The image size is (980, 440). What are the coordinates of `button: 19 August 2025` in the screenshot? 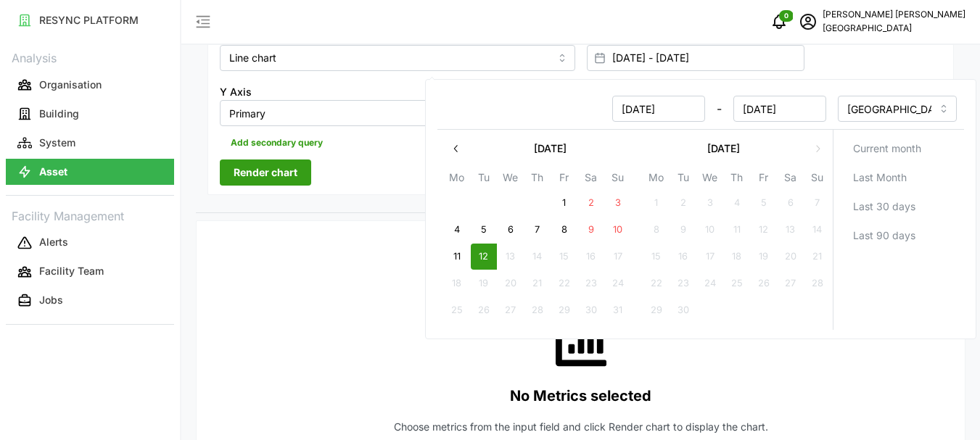 It's located at (484, 283).